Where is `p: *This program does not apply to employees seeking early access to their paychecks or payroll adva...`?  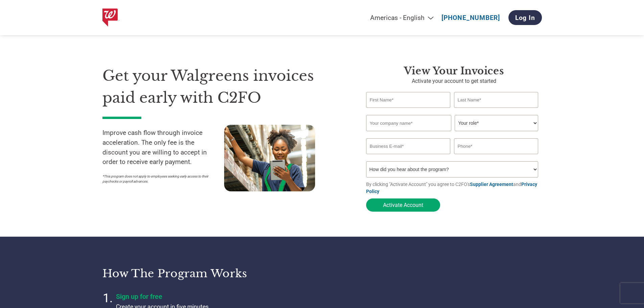
p: *This program does not apply to employees seeking early access to their paychecks or payroll adva... is located at coordinates (160, 179).